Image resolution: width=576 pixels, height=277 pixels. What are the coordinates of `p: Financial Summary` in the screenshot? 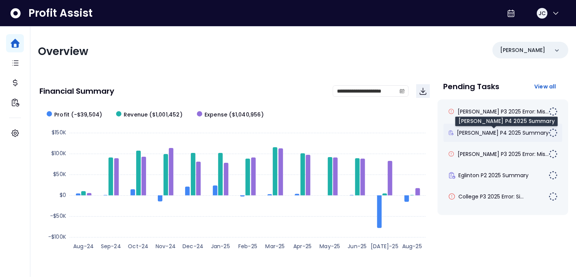 It's located at (77, 91).